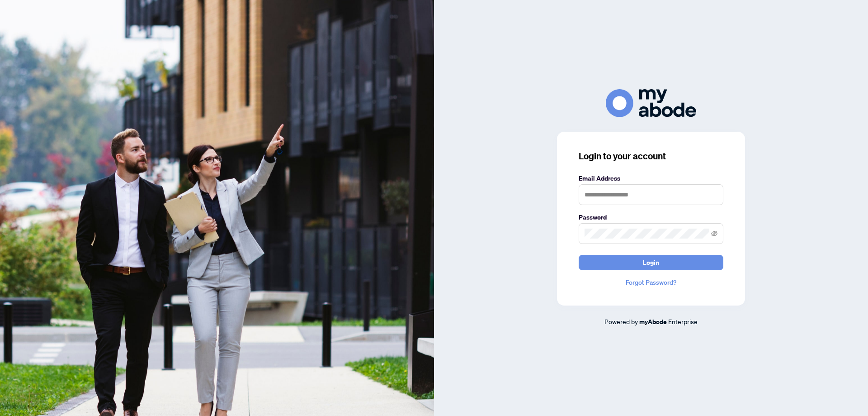  Describe the element at coordinates (621, 321) in the screenshot. I see `span: Powered by` at that location.